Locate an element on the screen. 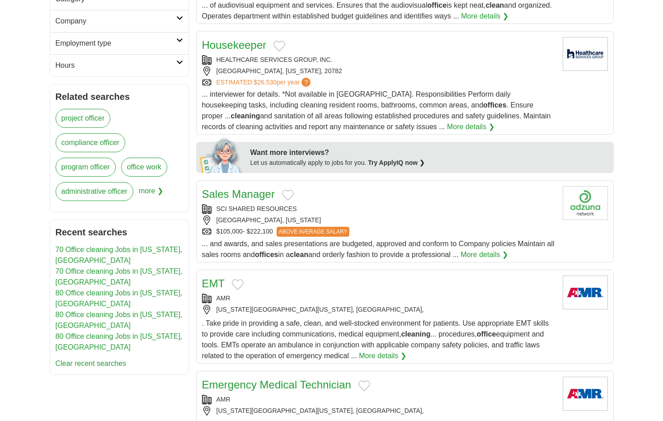 The height and width of the screenshot is (421, 663). div: SCI SHARED RESOURCES is located at coordinates (379, 209).